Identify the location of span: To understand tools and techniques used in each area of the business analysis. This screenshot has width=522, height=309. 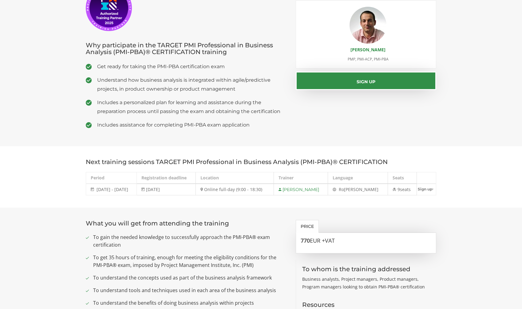
(190, 291).